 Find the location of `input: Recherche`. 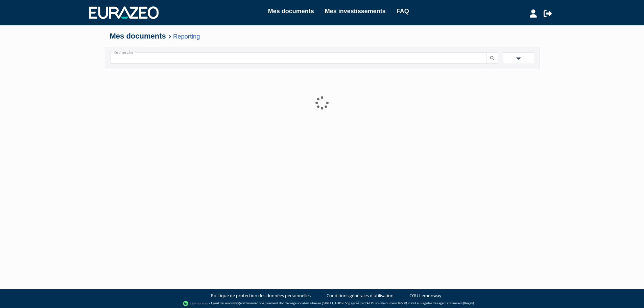

input: Recherche is located at coordinates (298, 58).